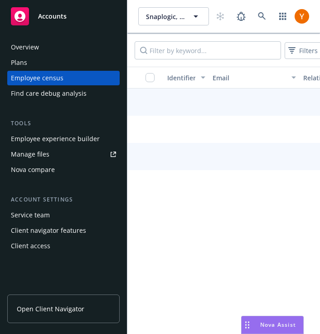 This screenshot has width=320, height=334. Describe the element at coordinates (19, 63) in the screenshot. I see `div: Plans` at that location.